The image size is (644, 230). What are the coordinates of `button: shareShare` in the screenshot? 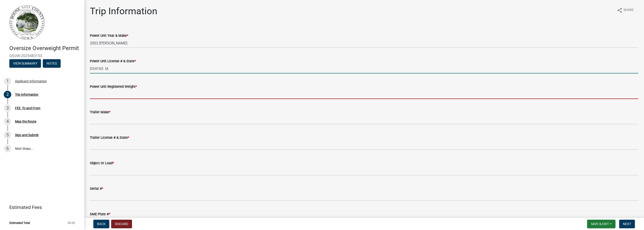 It's located at (625, 10).